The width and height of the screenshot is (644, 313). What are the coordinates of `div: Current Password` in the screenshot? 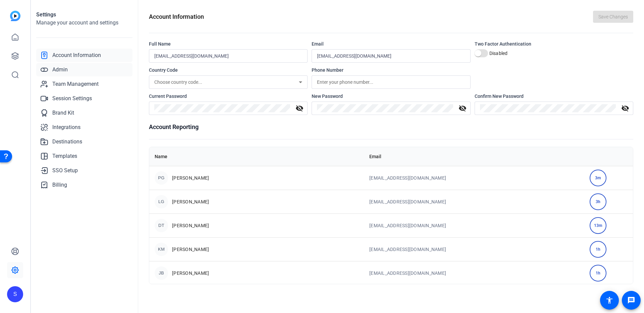 It's located at (228, 96).